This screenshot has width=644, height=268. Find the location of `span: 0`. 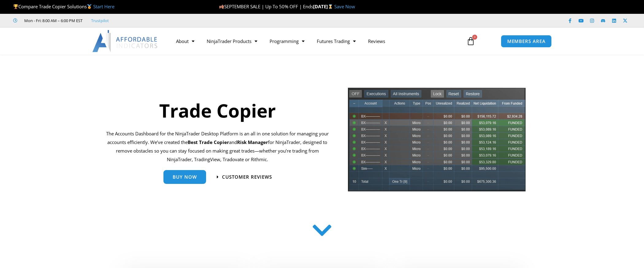

span: 0 is located at coordinates (475, 37).